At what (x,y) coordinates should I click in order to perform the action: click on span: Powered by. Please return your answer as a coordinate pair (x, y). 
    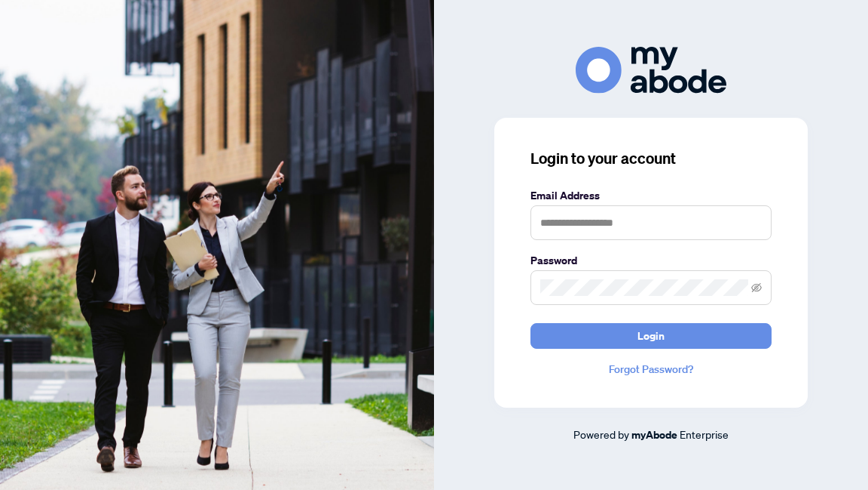
    Looking at the image, I should click on (602, 433).